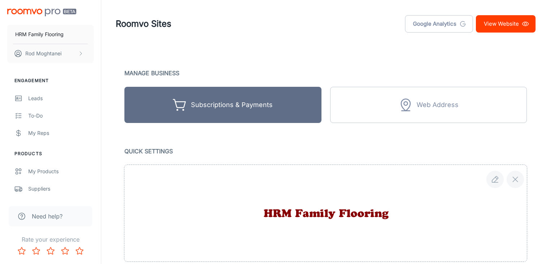 The height and width of the screenshot is (264, 550). I want to click on div: To-do, so click(61, 116).